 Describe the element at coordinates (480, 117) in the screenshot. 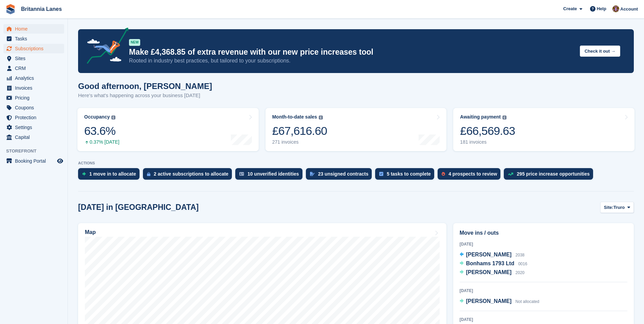

I see `div: Awaiting payment` at that location.